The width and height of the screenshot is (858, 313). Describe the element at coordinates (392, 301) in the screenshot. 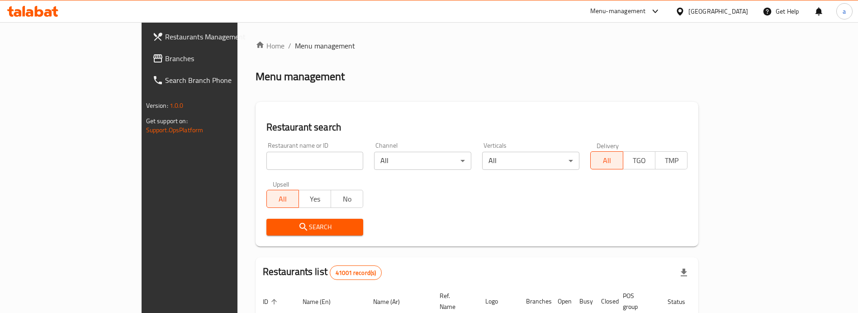

I see `span: Name (Ar)` at that location.